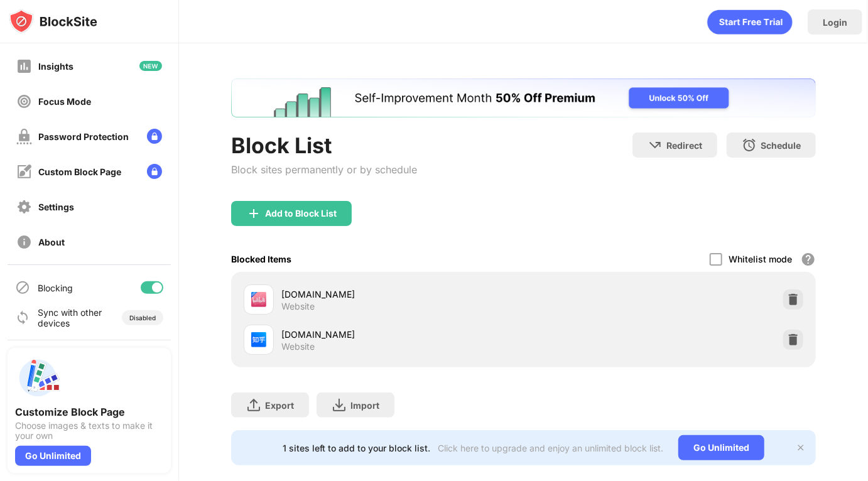 This screenshot has height=481, width=868. Describe the element at coordinates (56, 66) in the screenshot. I see `div: Insights` at that location.